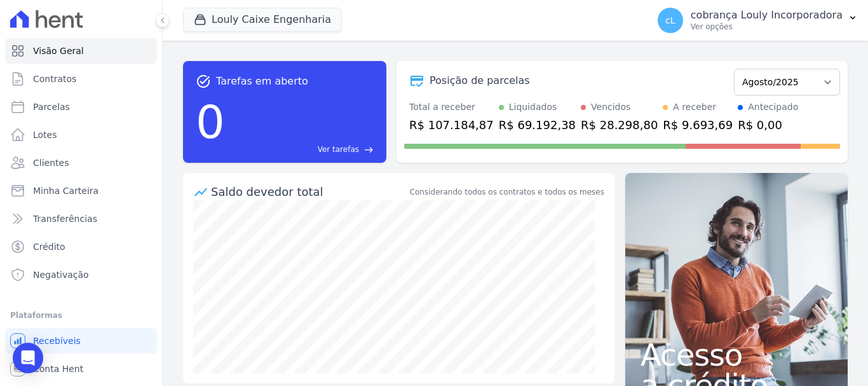 This screenshot has width=868, height=386. I want to click on div: Liquidados, so click(534, 107).